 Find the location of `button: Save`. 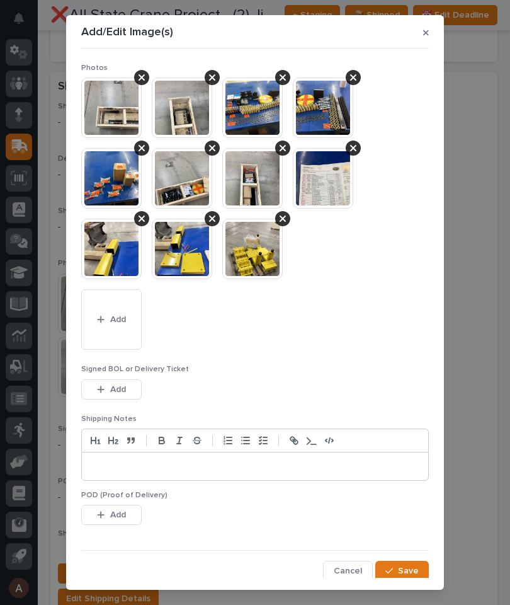

button: Save is located at coordinates (402, 571).